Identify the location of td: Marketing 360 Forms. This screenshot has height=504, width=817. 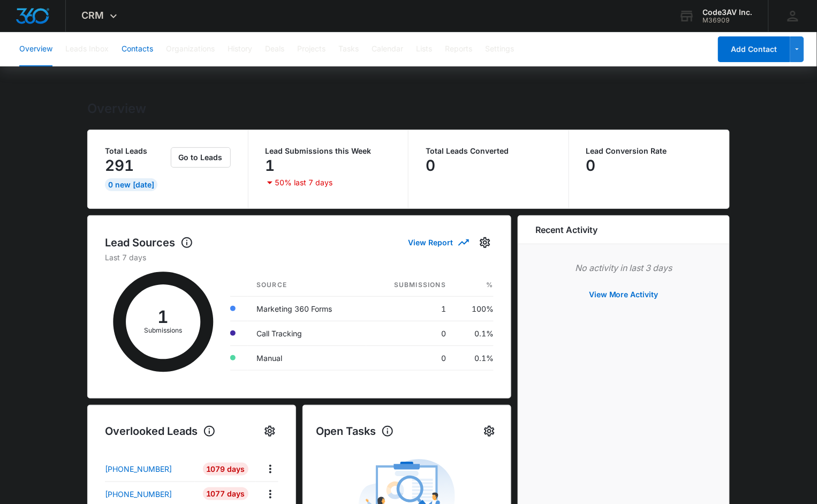
(307, 308).